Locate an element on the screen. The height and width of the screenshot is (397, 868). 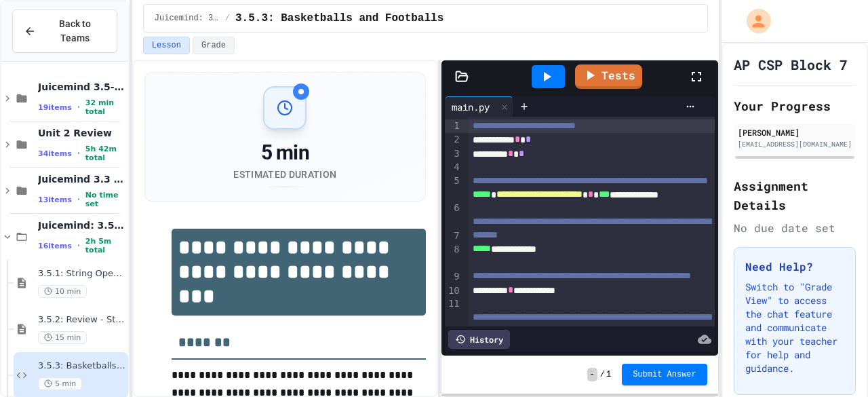
span: Submit Answer is located at coordinates (664, 374).